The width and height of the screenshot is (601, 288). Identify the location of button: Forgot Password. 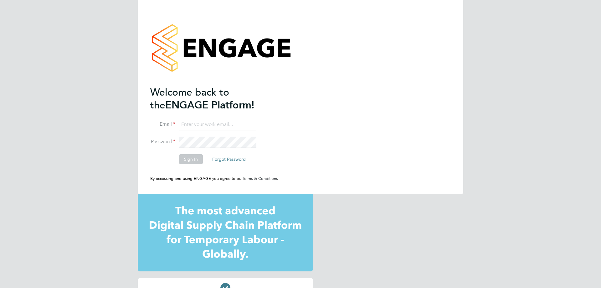
(229, 159).